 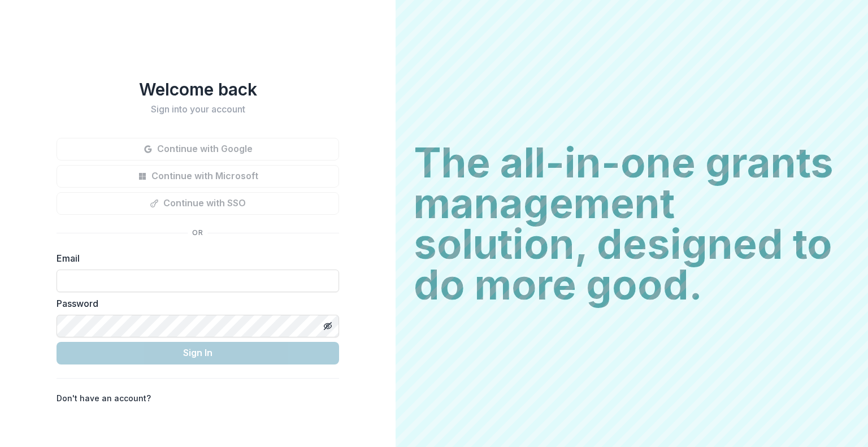 I want to click on button: Continue with Google, so click(x=198, y=149).